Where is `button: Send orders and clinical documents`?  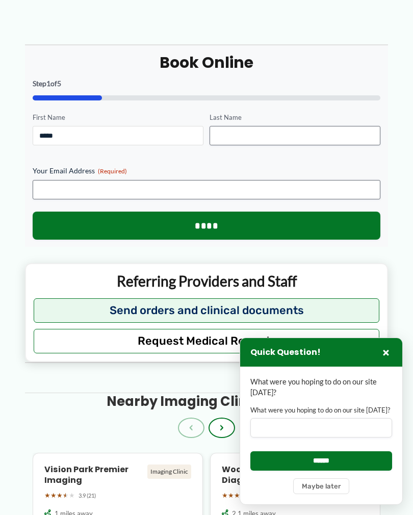
button: Send orders and clinical documents is located at coordinates (207, 311).